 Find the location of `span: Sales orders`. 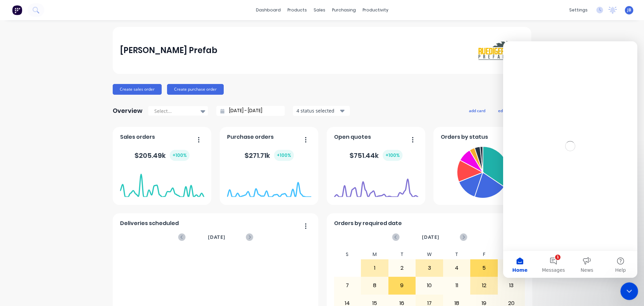

span: Sales orders is located at coordinates (138, 137).